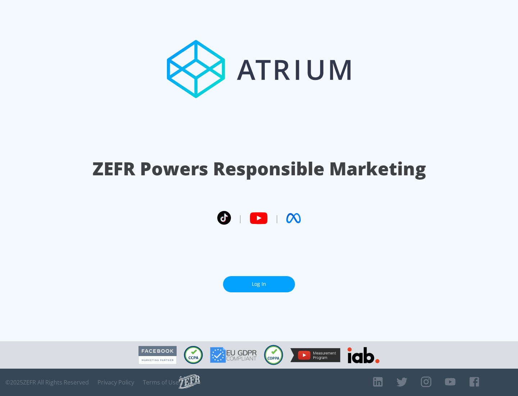 Image resolution: width=518 pixels, height=396 pixels. Describe the element at coordinates (364, 355) in the screenshot. I see `img: IAB` at that location.